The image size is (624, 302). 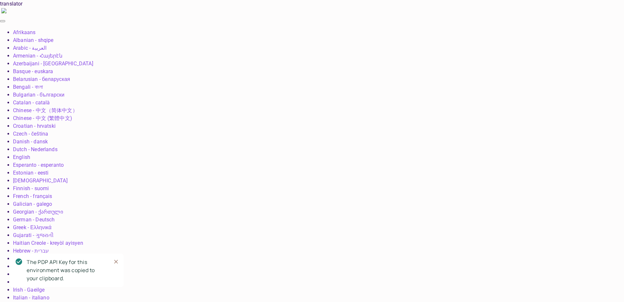 I want to click on a: Catalan - català, so click(x=31, y=102).